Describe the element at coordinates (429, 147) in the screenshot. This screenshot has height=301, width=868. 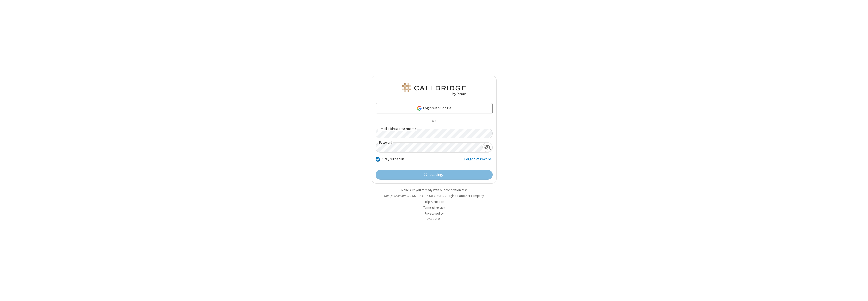
I see `input: Password` at that location.